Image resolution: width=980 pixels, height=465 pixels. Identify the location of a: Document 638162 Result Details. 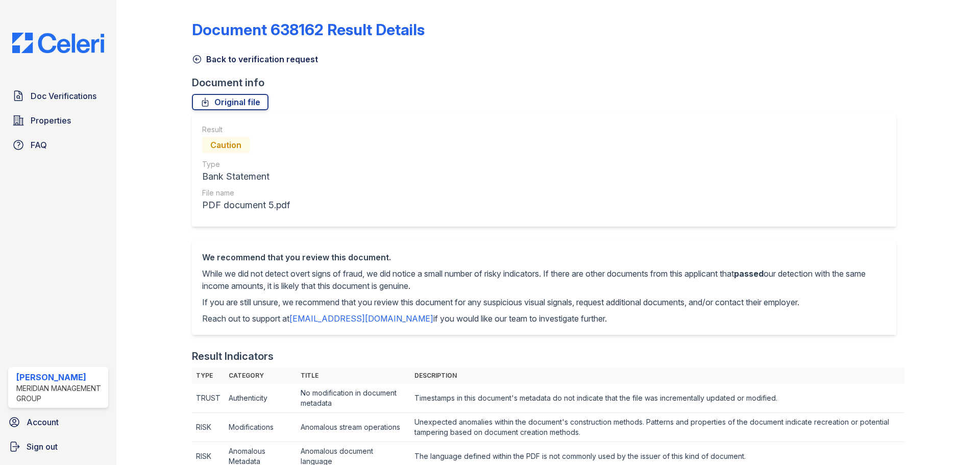
(308, 30).